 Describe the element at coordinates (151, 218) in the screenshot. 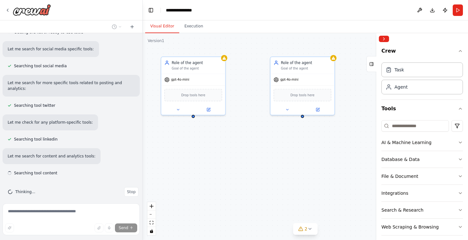

I see `div: React Flow controls` at that location.